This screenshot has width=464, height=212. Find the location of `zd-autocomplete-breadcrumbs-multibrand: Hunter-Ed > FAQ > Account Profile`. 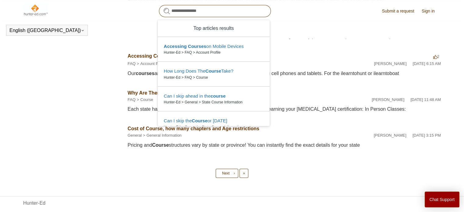

zd-autocomplete-breadcrumbs-multibrand: Hunter-Ed > FAQ > Account Profile is located at coordinates (214, 52).